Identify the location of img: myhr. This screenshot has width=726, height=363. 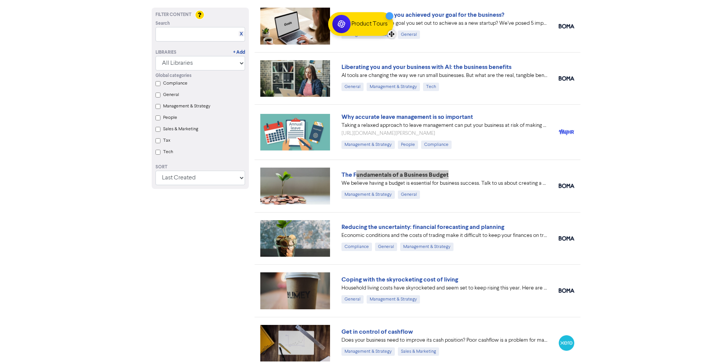
(566, 132).